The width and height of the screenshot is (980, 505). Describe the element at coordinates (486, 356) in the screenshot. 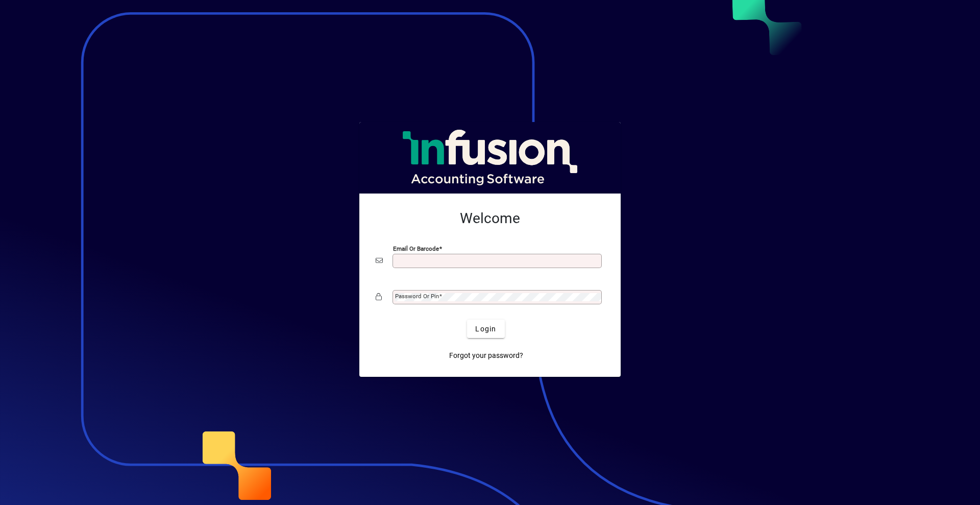

I see `a: Forgot your password?` at that location.